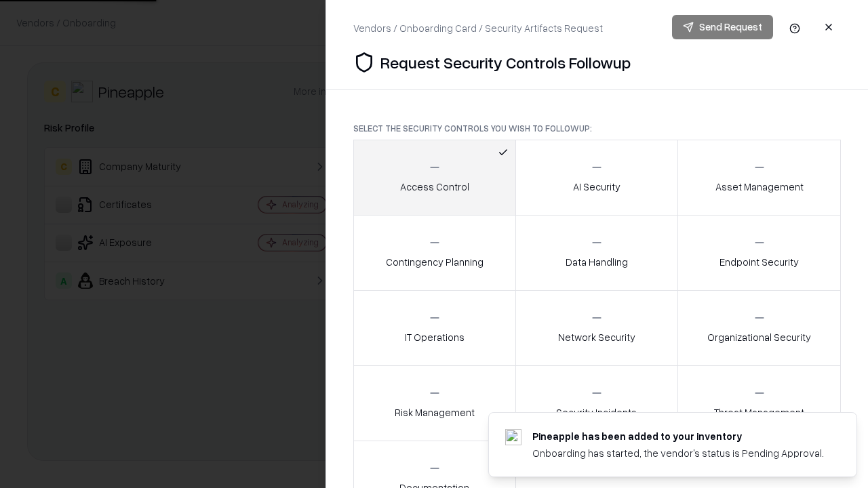 Image resolution: width=868 pixels, height=488 pixels. I want to click on p: AI Security, so click(597, 187).